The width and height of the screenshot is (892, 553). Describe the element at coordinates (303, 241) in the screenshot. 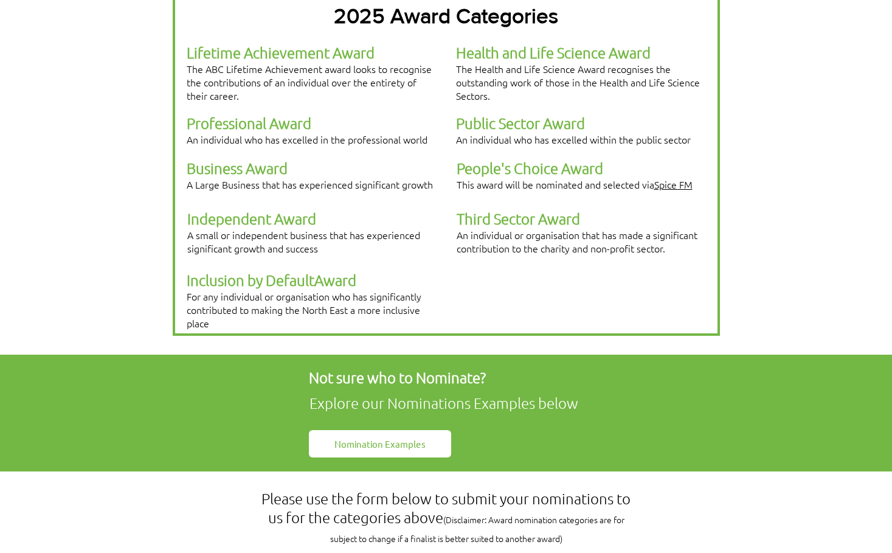

I see `span: A small or independent business that has experienced significant growth and success` at that location.